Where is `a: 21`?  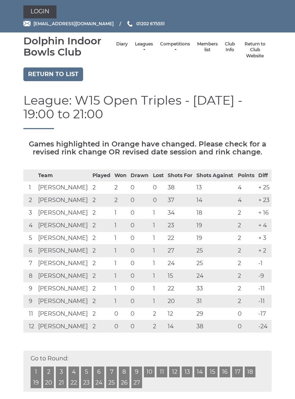 a: 21 is located at coordinates (61, 382).